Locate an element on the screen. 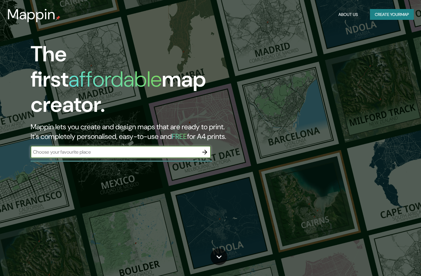  h5: FREE is located at coordinates (179, 136).